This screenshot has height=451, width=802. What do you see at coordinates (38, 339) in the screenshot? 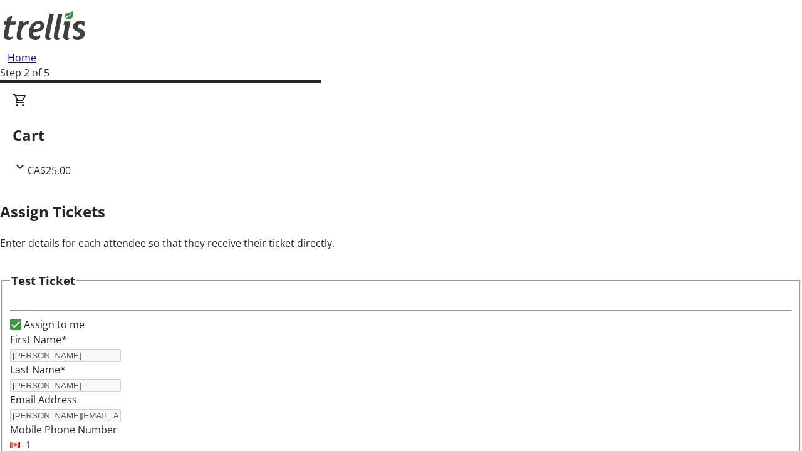
I see `label: First Name*` at bounding box center [38, 339].